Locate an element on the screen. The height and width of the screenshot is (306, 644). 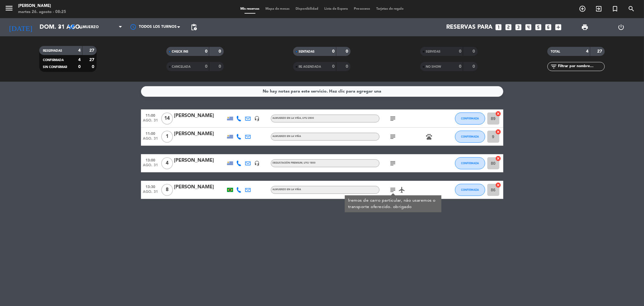
span: Pre-acceso is located at coordinates (362, 9).